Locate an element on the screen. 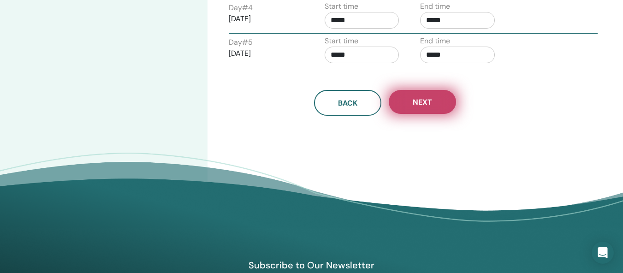  div: Open Intercom Messenger is located at coordinates (603, 253).